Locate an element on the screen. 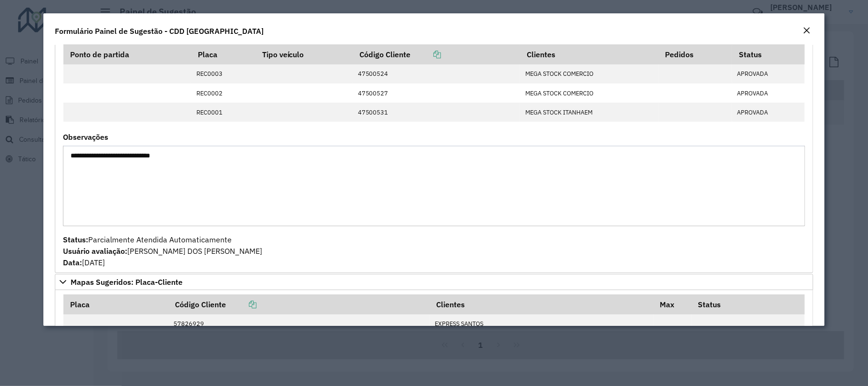 The height and width of the screenshot is (386, 868). th: Ponto de partida is located at coordinates (128, 54).